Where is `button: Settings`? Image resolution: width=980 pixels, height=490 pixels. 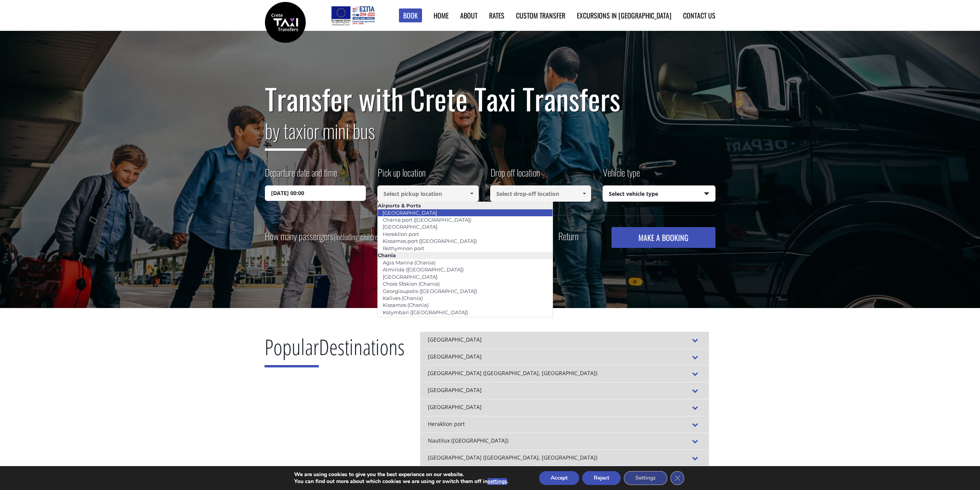 button: Settings is located at coordinates (646, 478).